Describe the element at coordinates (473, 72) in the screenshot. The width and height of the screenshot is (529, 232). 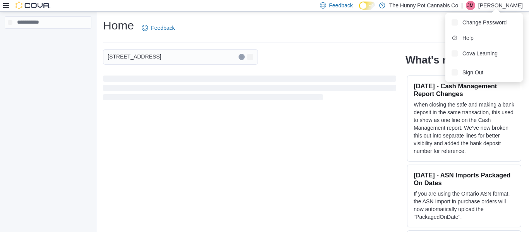
I see `span: Sign Out` at that location.